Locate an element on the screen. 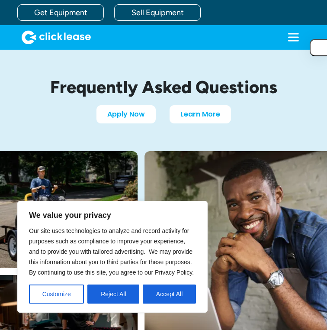 This screenshot has width=327, height=330. p: We value your privacy is located at coordinates (113, 215).